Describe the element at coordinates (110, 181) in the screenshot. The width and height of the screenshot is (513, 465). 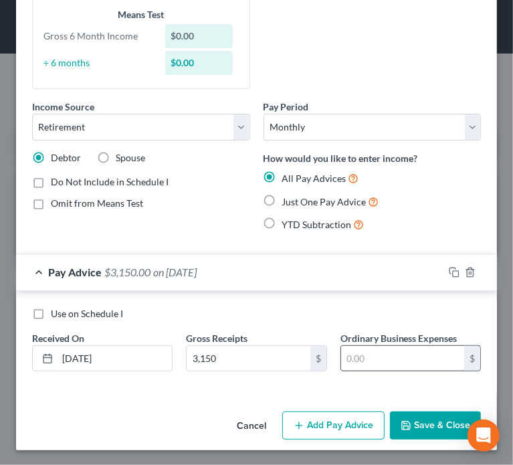
I see `span: Do Not Include in Schedule I` at that location.